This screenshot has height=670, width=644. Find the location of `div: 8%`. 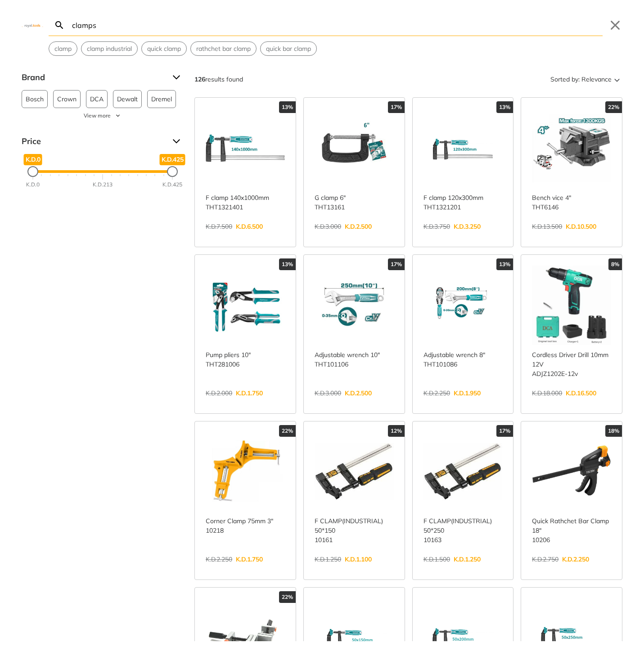

div: 8% is located at coordinates (616, 265).